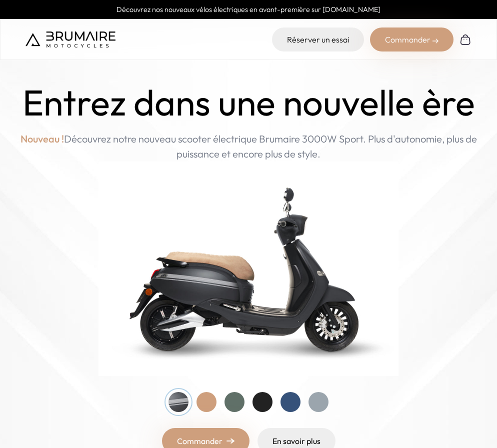  Describe the element at coordinates (248, 146) in the screenshot. I see `p: Découvrez notre nouveau scooter électrique Brumaire 3000W Sport. Plus d'autonomie, plus de puissa...` at that location.